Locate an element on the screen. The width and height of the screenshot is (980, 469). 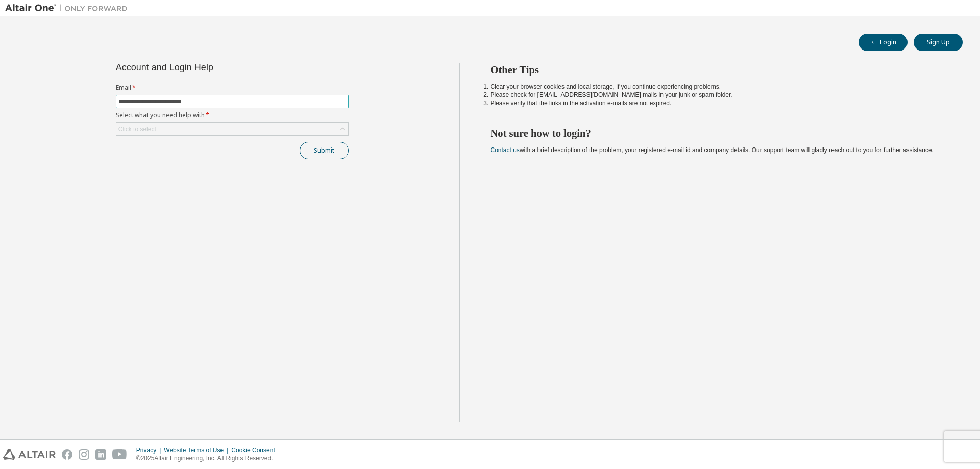
img: linkedin.svg is located at coordinates (101, 454).